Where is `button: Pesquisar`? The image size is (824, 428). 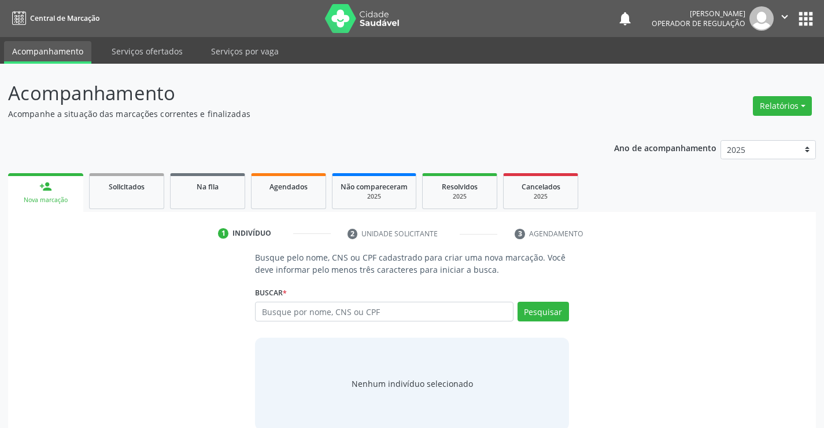 button: Pesquisar is located at coordinates (543, 311).